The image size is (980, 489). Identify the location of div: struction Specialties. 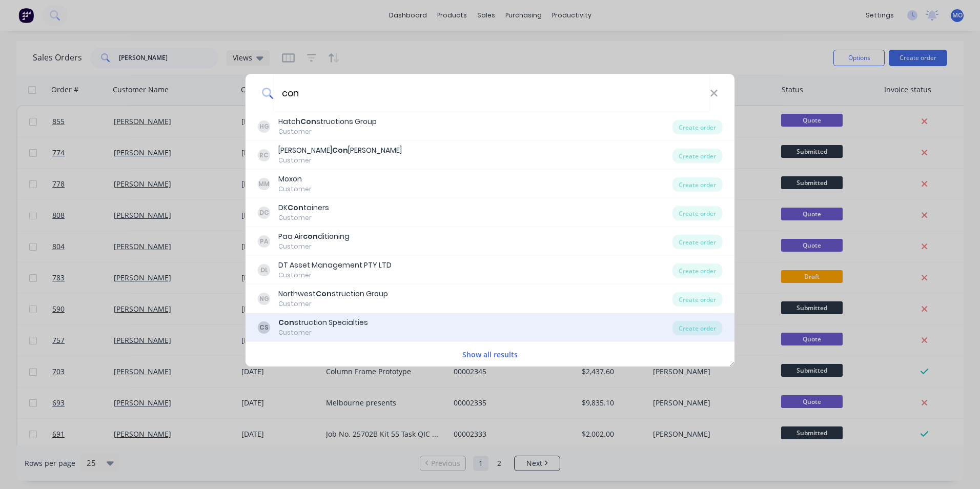
(323, 323).